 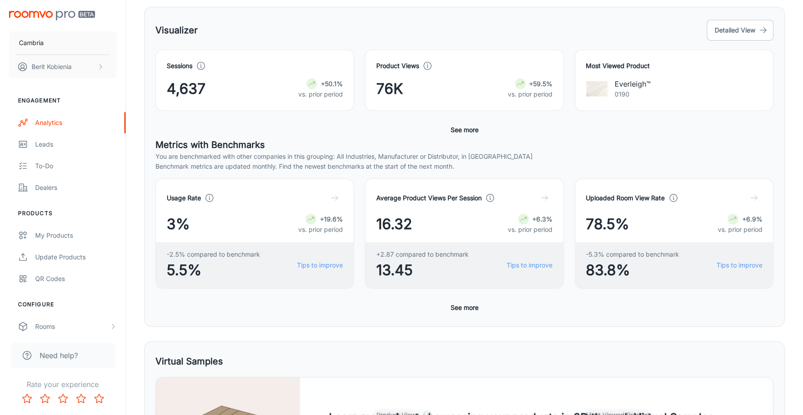 I want to click on strong: +59.5%, so click(x=541, y=83).